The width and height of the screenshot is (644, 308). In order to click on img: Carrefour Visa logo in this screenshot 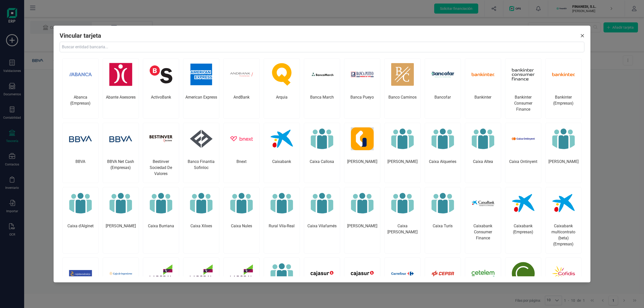, I will do `click(402, 273)`.